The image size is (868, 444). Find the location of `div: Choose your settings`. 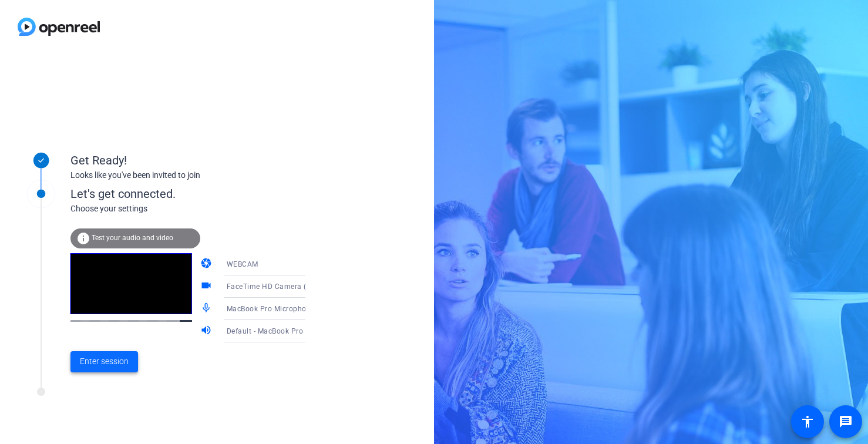

div: Choose your settings is located at coordinates (200, 209).